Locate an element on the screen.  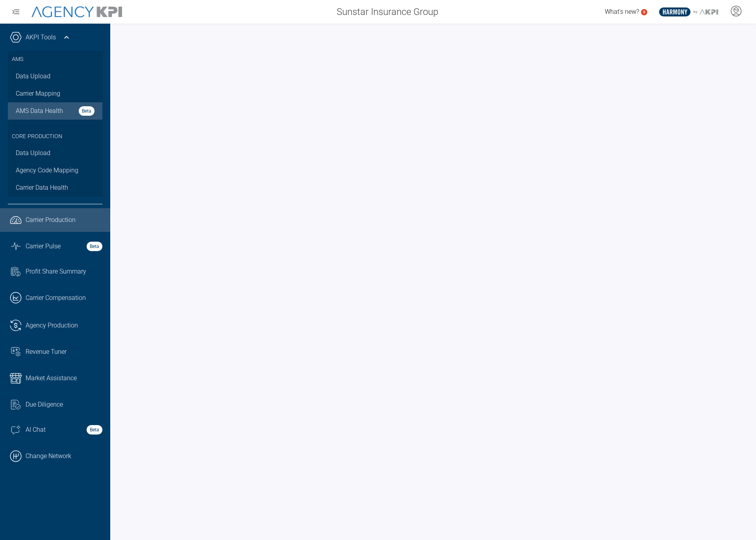
span: AMS Data Health is located at coordinates (40, 111).